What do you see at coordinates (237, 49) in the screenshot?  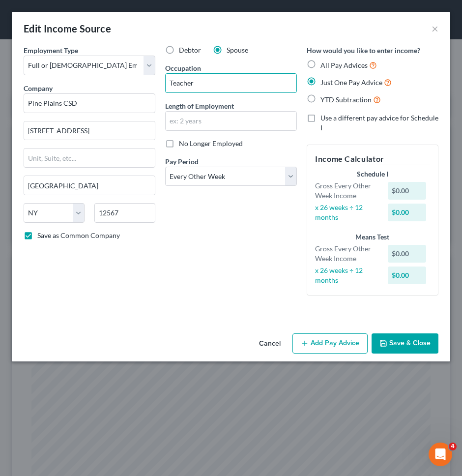 I see `span: Spouse` at bounding box center [237, 49].